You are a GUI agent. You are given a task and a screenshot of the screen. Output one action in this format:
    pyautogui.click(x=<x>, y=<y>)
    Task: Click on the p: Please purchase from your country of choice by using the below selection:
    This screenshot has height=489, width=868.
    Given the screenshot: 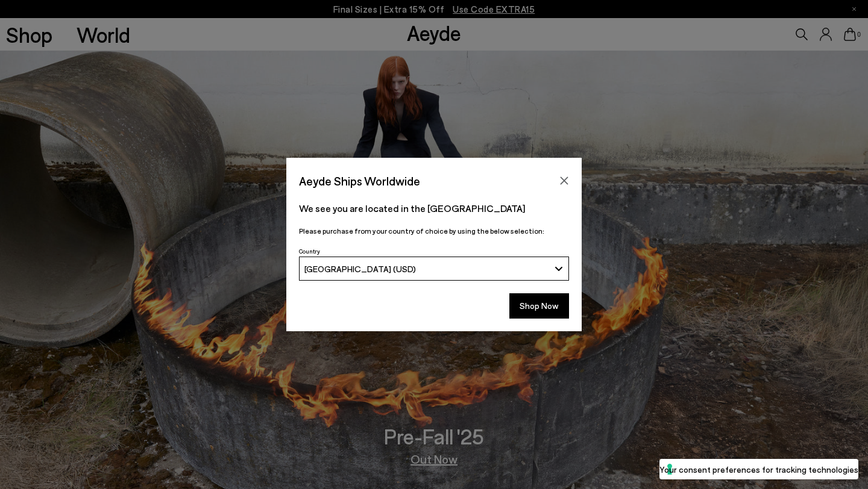 What is the action you would take?
    pyautogui.click(x=434, y=231)
    